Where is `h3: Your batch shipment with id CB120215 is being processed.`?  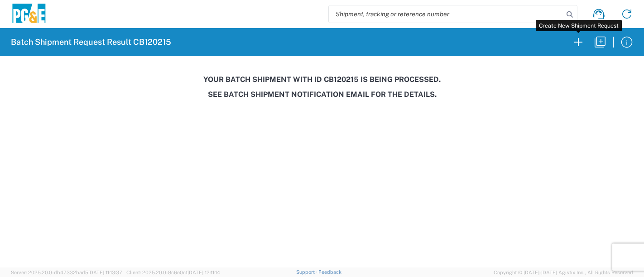
h3: Your batch shipment with id CB120215 is being processed. is located at coordinates (322, 79).